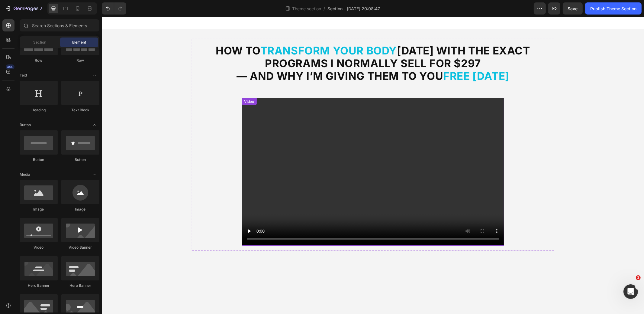 This screenshot has height=314, width=644. What do you see at coordinates (40, 42) in the screenshot?
I see `span: Section` at bounding box center [40, 42].